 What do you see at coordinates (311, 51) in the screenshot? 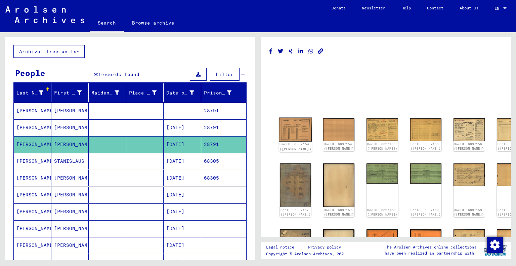
I see `button: Share on WhatsApp` at bounding box center [311, 51].